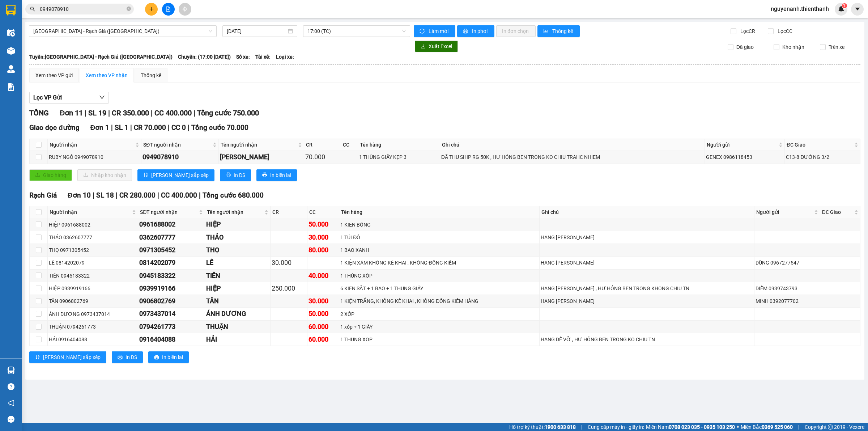 Image resolution: width=868 pixels, height=431 pixels. I want to click on td: THỌ, so click(237, 250).